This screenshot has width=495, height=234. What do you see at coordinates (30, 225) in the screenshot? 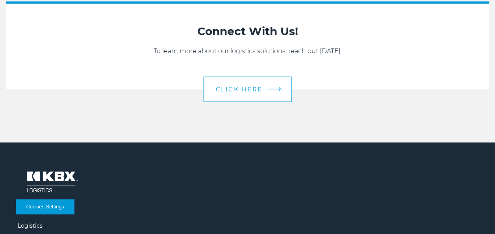
I see `a: Logistics` at bounding box center [30, 225].